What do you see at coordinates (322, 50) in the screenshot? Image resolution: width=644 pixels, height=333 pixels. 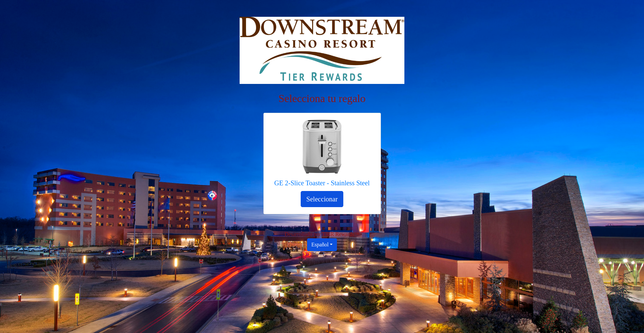 I see `img: Logo` at bounding box center [322, 50].